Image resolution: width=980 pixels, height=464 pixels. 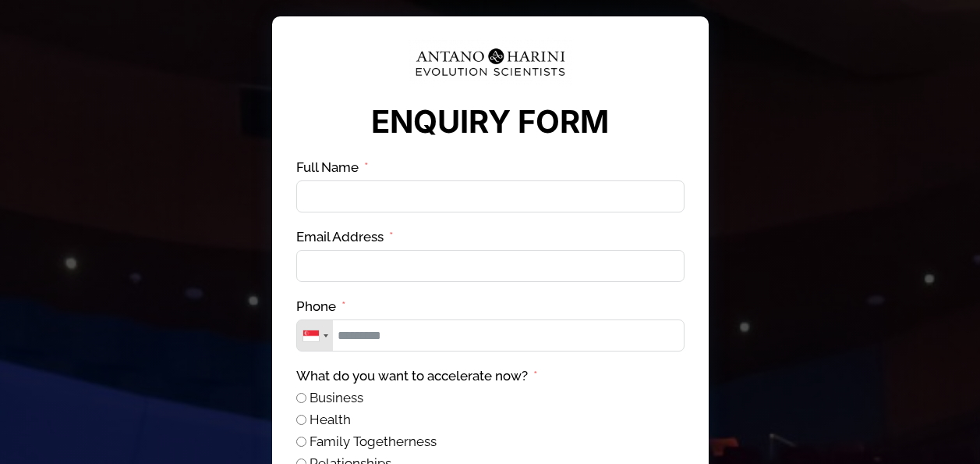 What do you see at coordinates (301, 419) in the screenshot?
I see `input: Health` at bounding box center [301, 419].